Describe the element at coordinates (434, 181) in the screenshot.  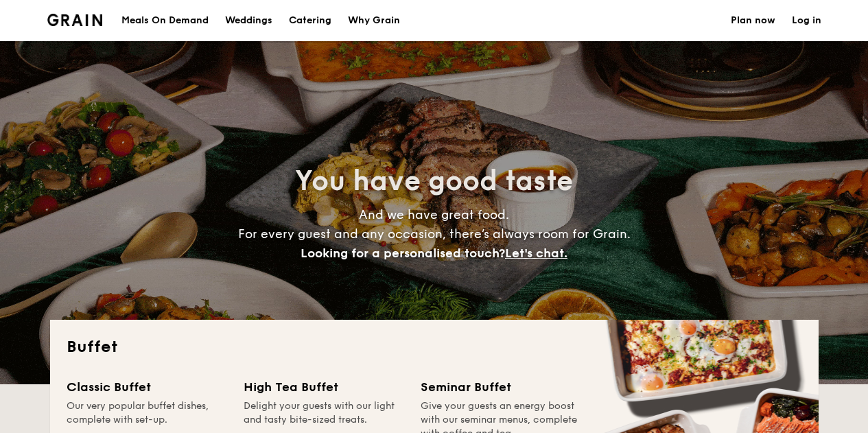
I see `span: You have good taste` at that location.